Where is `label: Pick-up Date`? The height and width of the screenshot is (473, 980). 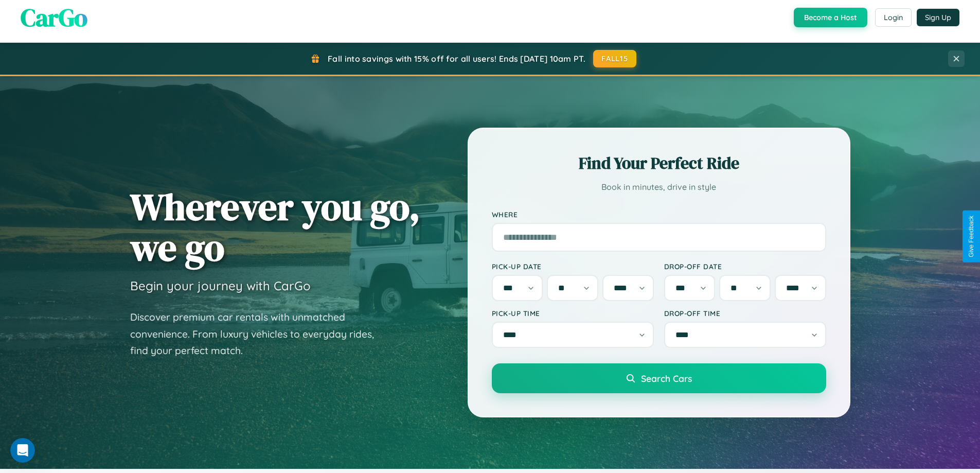 label: Pick-up Date is located at coordinates (573, 266).